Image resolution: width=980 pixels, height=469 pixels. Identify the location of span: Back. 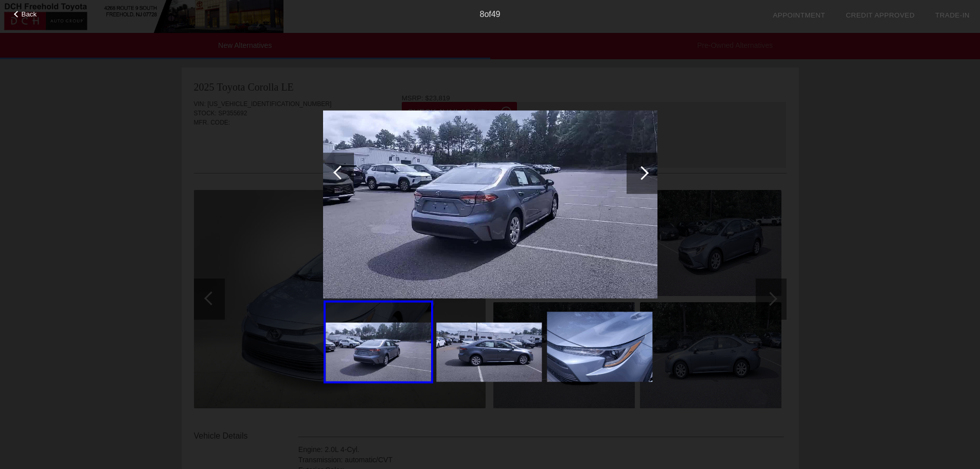
(29, 14).